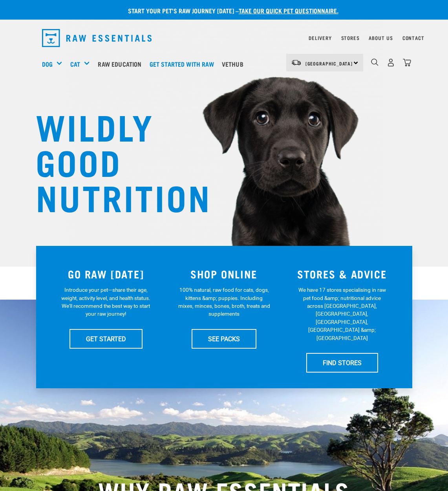  Describe the element at coordinates (224, 339) in the screenshot. I see `a: SEE PACKS` at that location.